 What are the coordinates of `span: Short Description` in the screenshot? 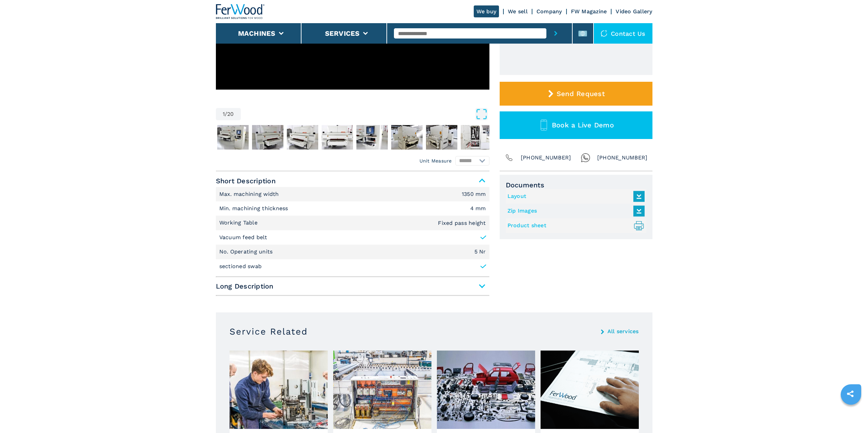 It's located at (353, 181).